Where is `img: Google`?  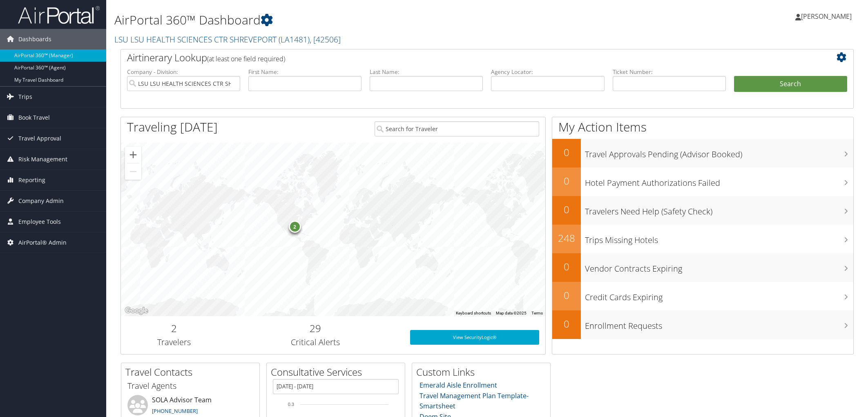
img: Google is located at coordinates (137, 311).